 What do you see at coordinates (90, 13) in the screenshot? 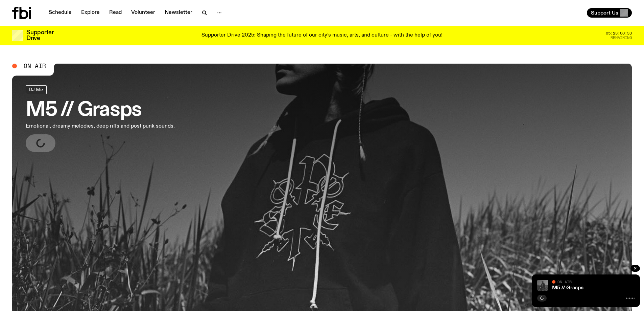
I see `a: Explore` at bounding box center [90, 13].